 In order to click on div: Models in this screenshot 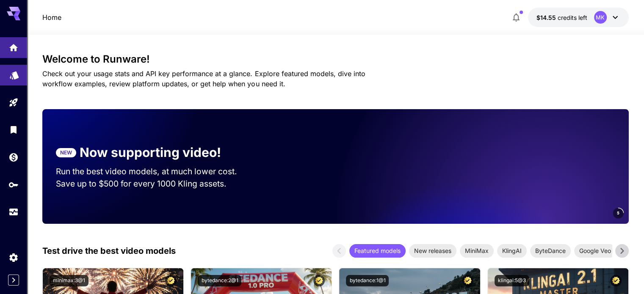, I will do `click(14, 72)`.